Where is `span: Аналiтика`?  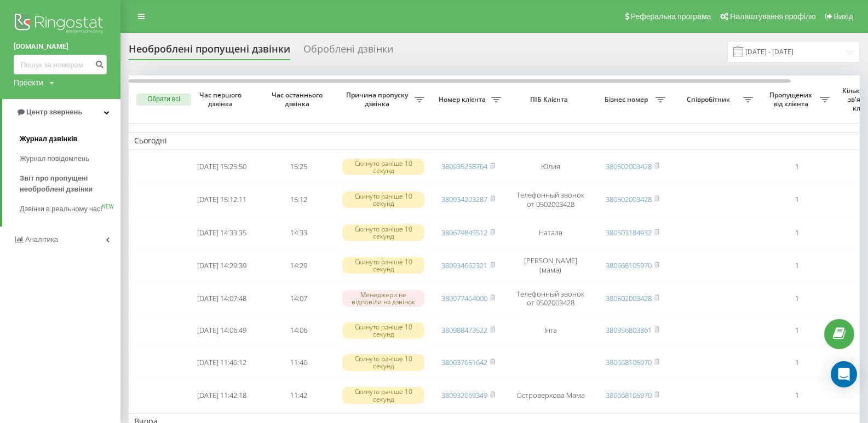 span: Аналiтика is located at coordinates (42, 239).